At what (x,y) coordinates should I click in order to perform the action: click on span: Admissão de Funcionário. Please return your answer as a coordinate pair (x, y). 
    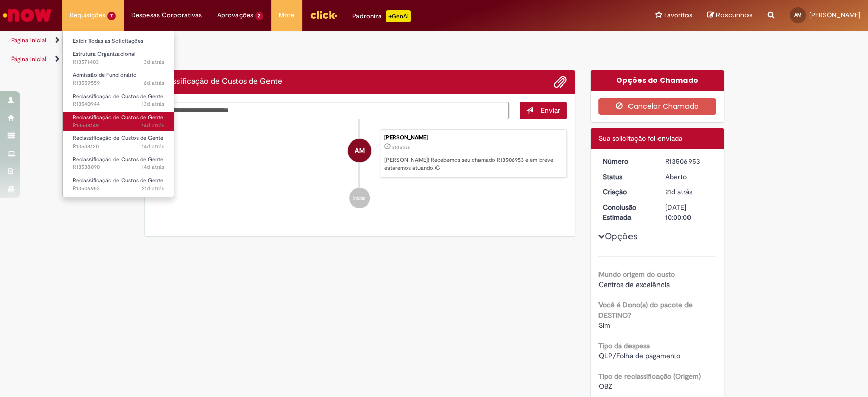
    Looking at the image, I should click on (105, 75).